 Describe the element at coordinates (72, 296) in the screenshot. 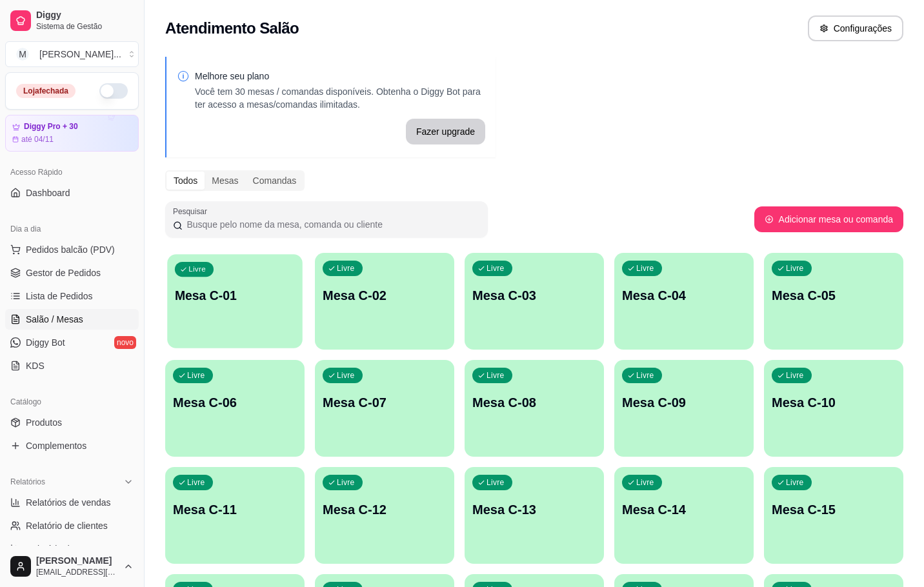

I see `a: Lista de Pedidos` at that location.